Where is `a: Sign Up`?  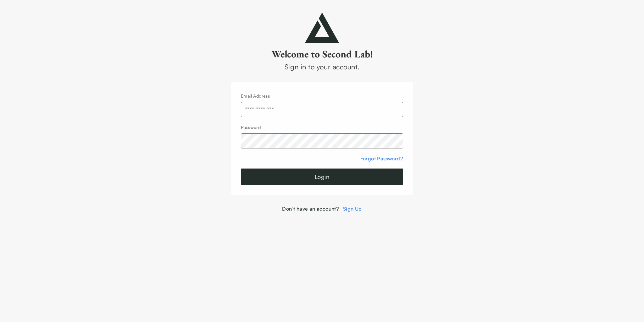
a: Sign Up is located at coordinates (353, 209).